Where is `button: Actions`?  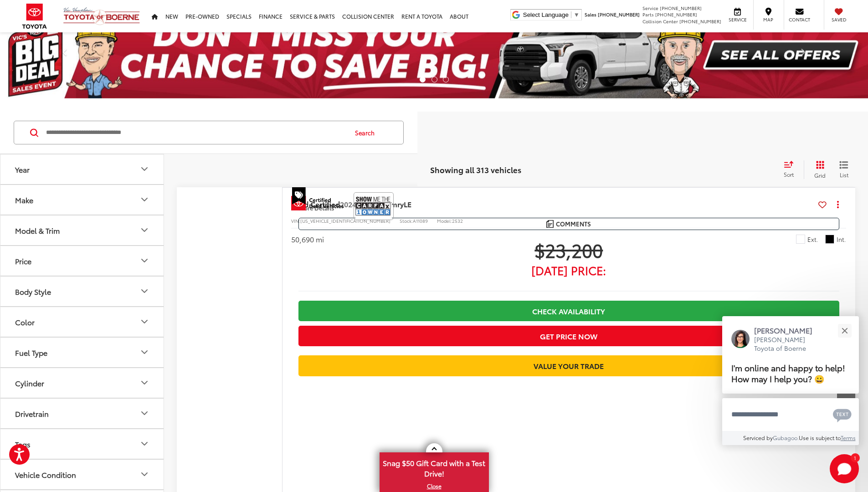 button: Actions is located at coordinates (838, 204).